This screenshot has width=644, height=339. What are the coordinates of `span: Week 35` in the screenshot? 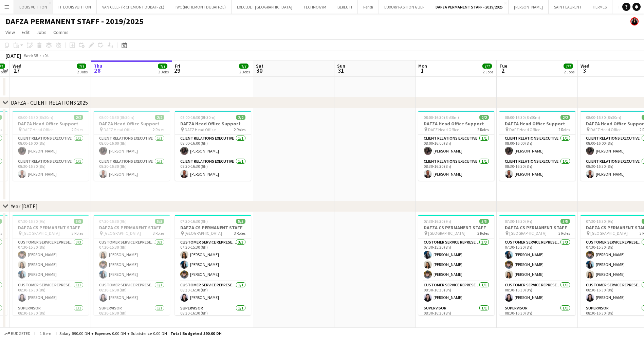 It's located at (31, 55).